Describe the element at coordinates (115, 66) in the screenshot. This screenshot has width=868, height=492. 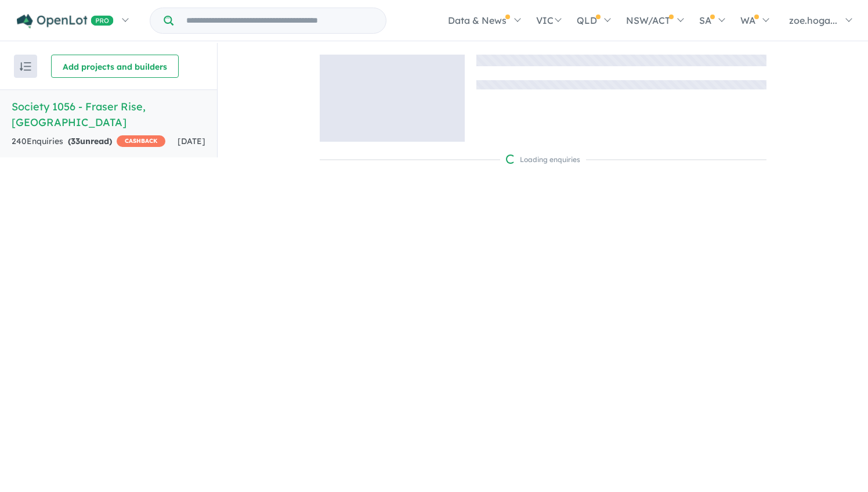
I see `button: Add projects and builders` at that location.